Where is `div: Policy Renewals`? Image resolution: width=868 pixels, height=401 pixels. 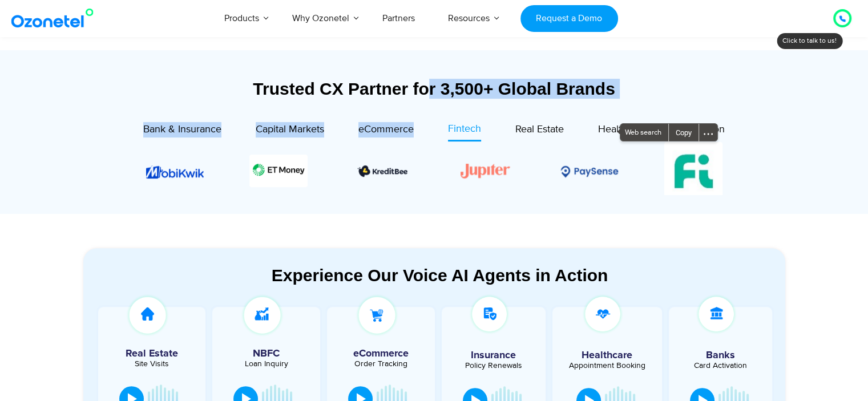 div: Policy Renewals is located at coordinates (493, 366).